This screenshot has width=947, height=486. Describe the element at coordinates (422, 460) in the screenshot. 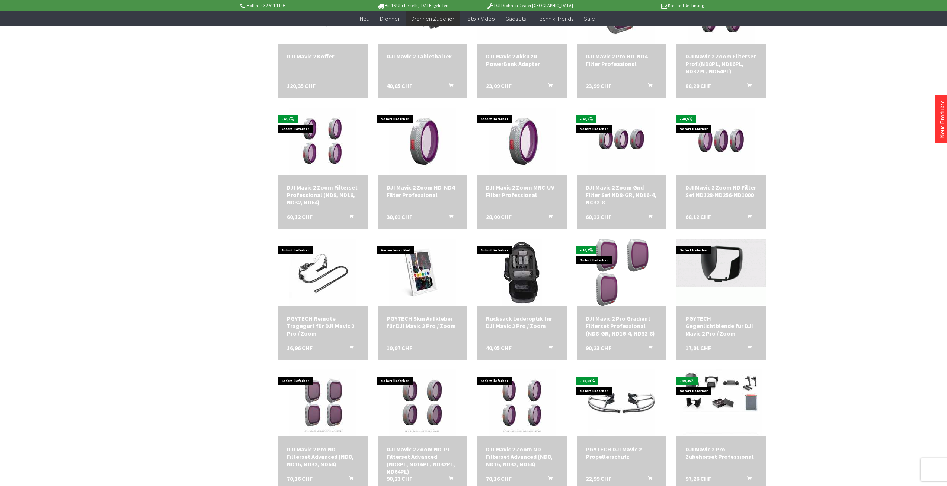

I see `div: DJI Mavic 2 Zoom ND-PL Filterset Advanced (ND8PL, ND16PL, ND32PL, ND64PL)` at that location.